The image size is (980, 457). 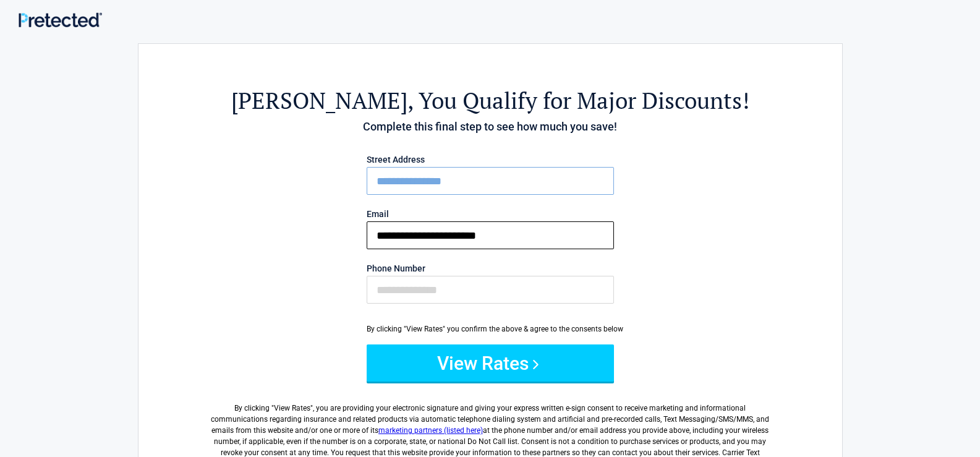 What do you see at coordinates (490, 363) in the screenshot?
I see `button: View Rates` at bounding box center [490, 363].